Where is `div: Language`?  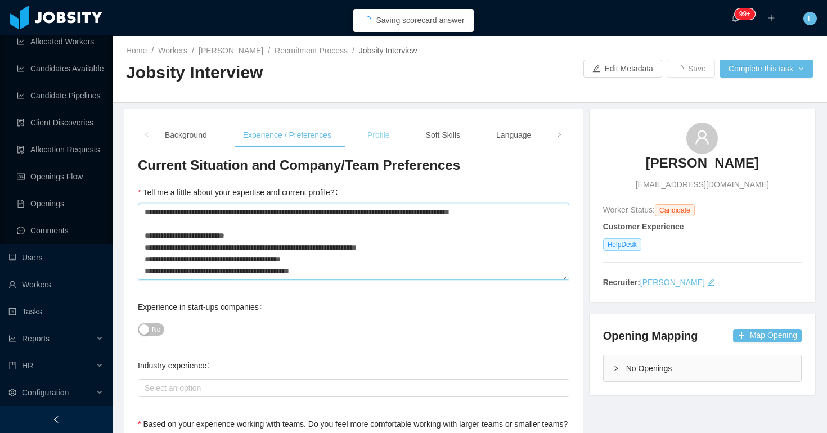
div: Language is located at coordinates (514, 135).